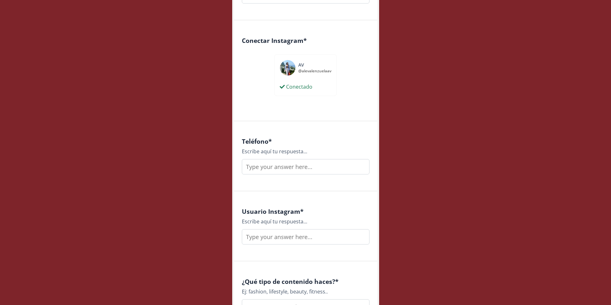 Image resolution: width=611 pixels, height=305 pixels. I want to click on div: AV, so click(314, 65).